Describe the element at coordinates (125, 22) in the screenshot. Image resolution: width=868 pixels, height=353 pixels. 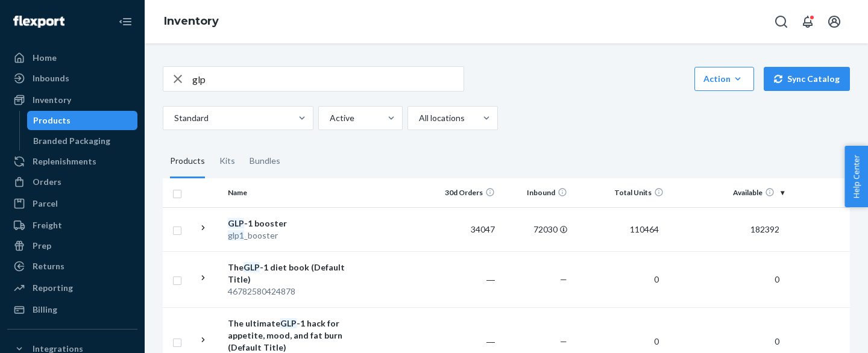
I see `button: Close Navigation` at that location.